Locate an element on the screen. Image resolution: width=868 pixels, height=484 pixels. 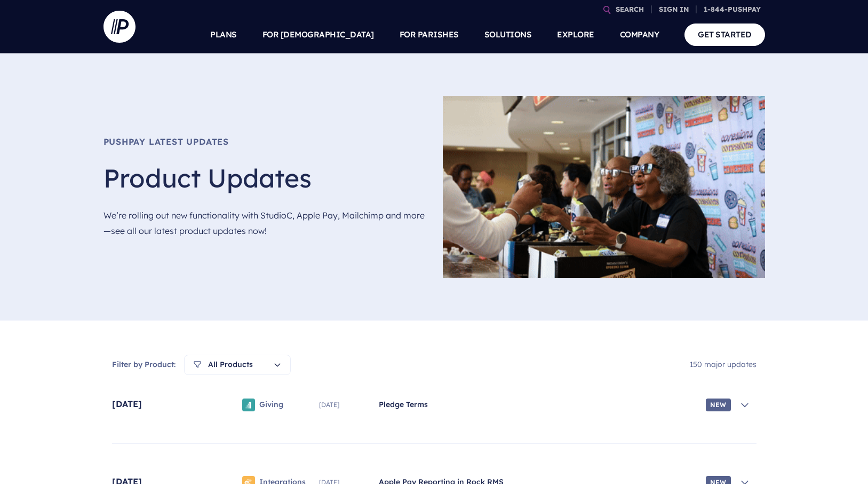
span: New is located at coordinates (718, 405).